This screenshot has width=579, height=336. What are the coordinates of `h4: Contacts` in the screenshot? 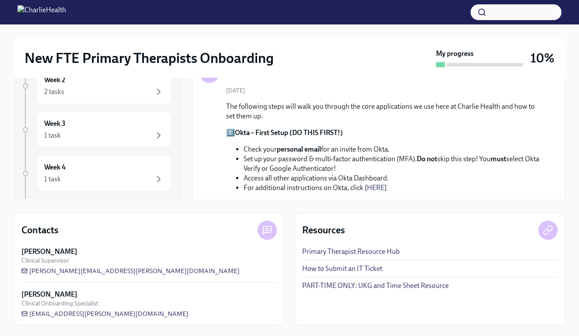 It's located at (40, 230).